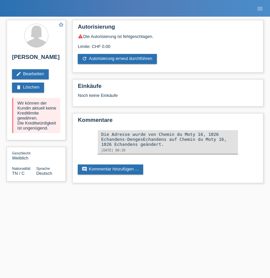  What do you see at coordinates (30, 74) in the screenshot?
I see `a: editBearbeiten` at bounding box center [30, 74].